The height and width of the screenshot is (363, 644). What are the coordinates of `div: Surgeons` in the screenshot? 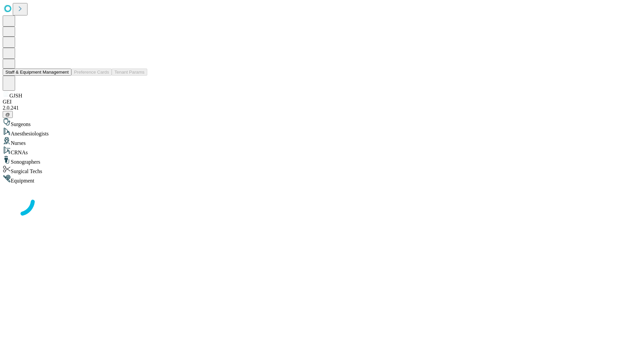 It's located at (322, 122).